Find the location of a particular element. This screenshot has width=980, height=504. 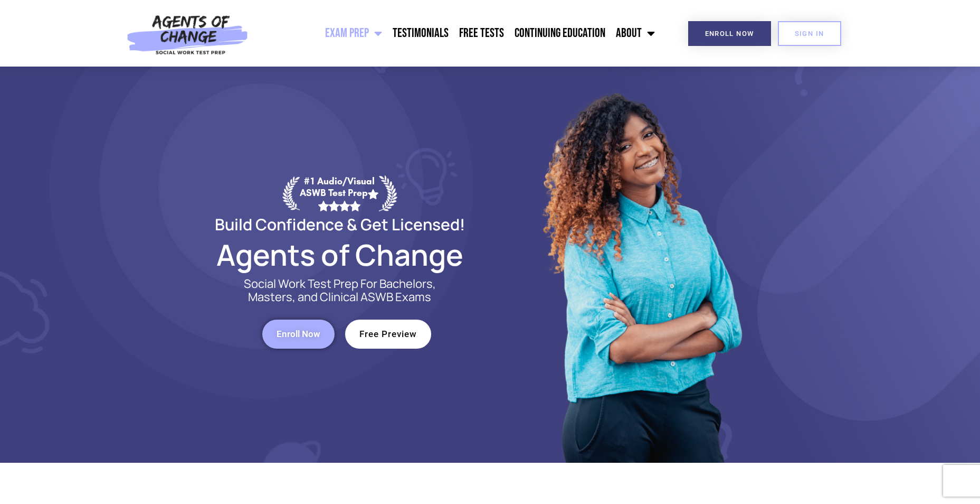

a: About is located at coordinates (636, 33).